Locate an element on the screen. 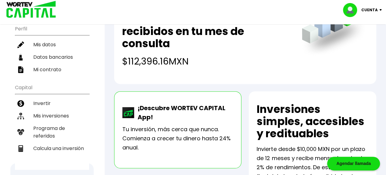 This screenshot has height=175, width=386. a: Mis inversiones is located at coordinates (52, 116).